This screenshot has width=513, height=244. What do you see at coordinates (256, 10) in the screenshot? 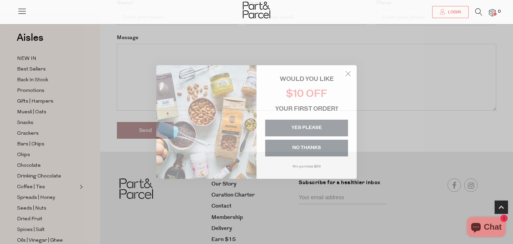
I see `img: Part&Parcel` at bounding box center [256, 10].